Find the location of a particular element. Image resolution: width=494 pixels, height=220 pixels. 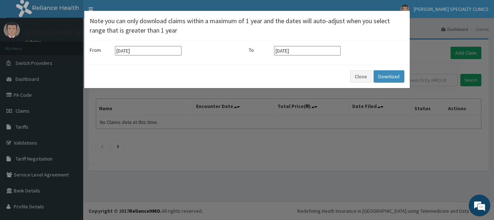

textarea: Type your message and hit 'Enter' is located at coordinates (71, 157).